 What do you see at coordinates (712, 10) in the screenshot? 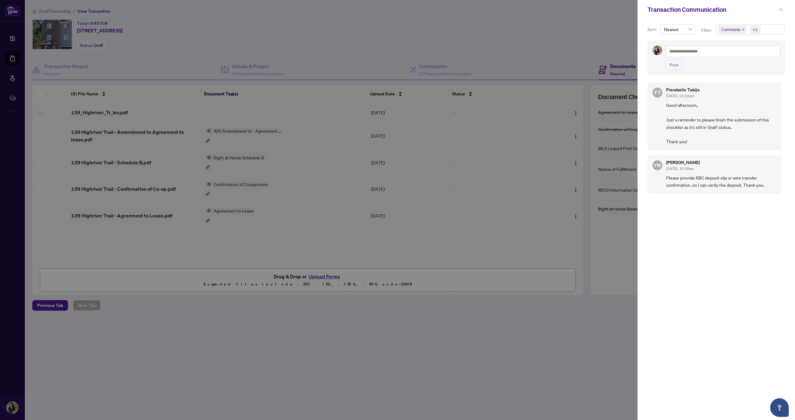
I see `div: Transaction Communication` at bounding box center [712, 10].